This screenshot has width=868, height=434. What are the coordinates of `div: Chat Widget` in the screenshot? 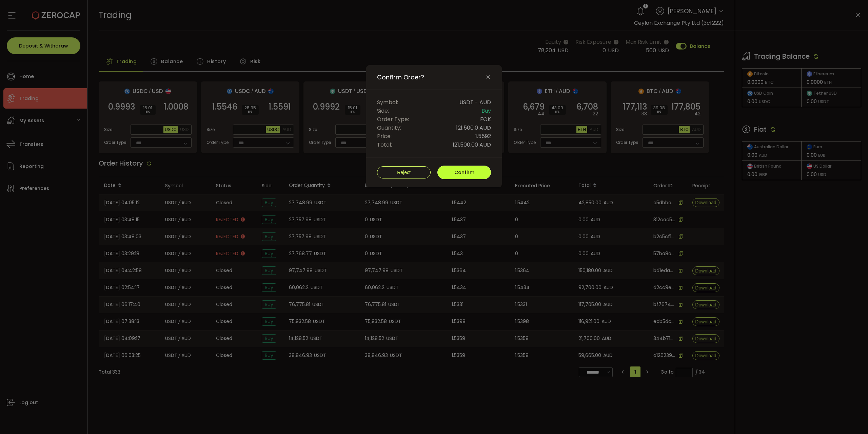 It's located at (851, 418).